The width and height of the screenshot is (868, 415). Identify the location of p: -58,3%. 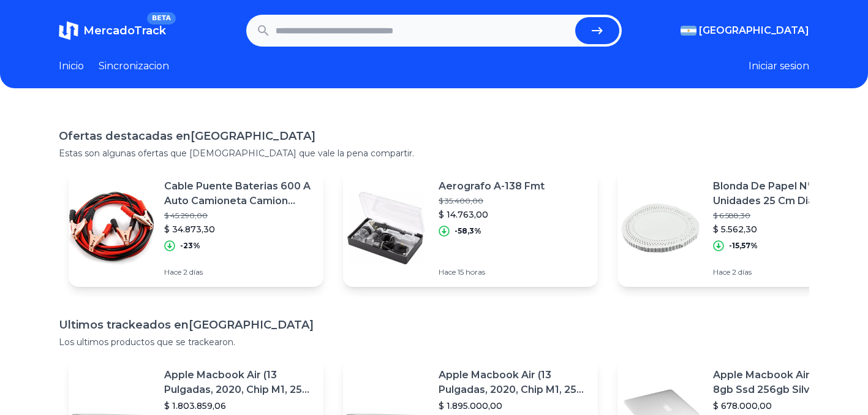
(468, 231).